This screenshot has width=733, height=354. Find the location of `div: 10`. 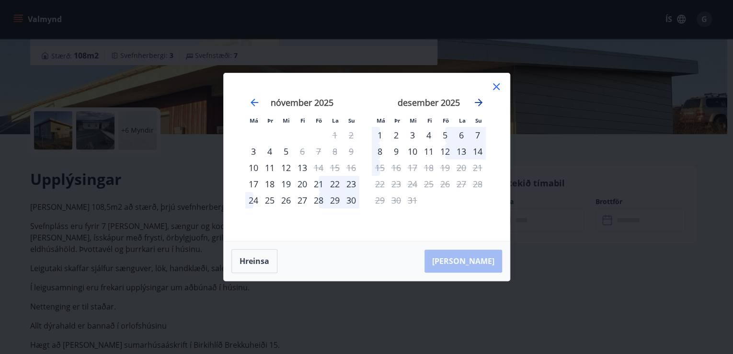

div: 10 is located at coordinates (412, 151).